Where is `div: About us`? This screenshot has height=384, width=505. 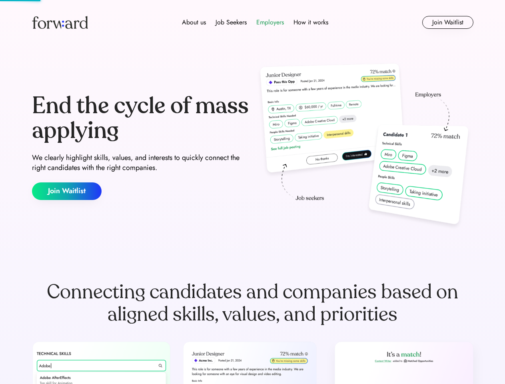 div: About us is located at coordinates (194, 22).